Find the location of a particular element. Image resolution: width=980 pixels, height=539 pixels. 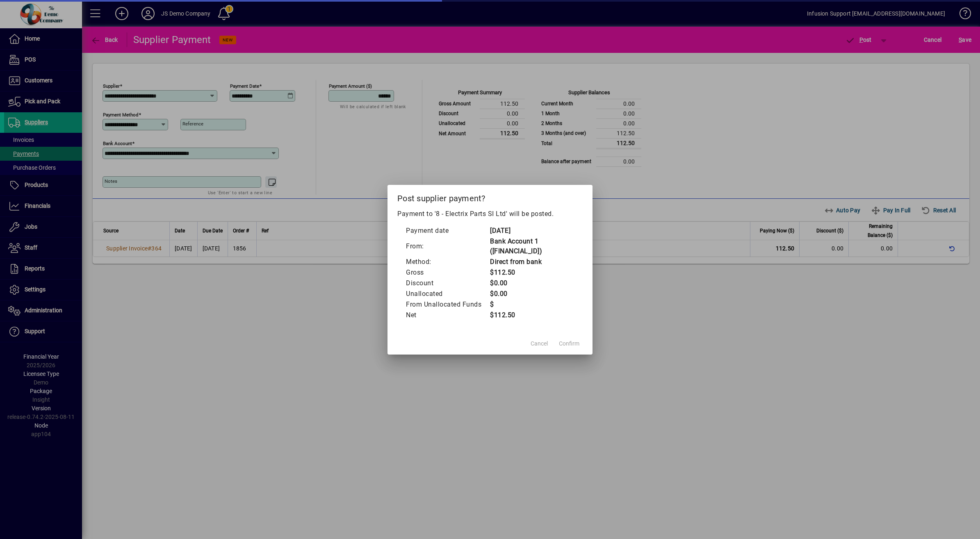

td: From Unallocated Funds is located at coordinates (447, 305).